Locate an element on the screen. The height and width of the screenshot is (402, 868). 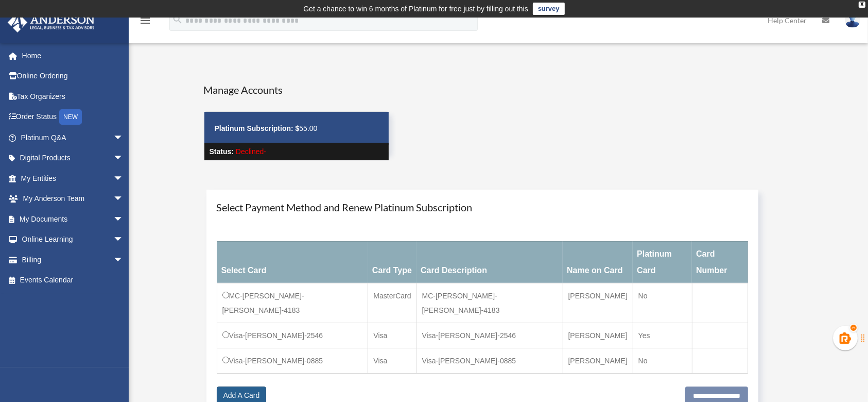
th: Name on Card is located at coordinates (597, 262).